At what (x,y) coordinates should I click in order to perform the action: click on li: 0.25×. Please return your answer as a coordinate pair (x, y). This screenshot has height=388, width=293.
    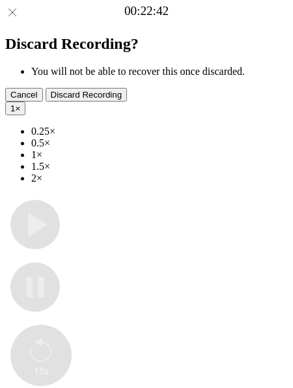
    Looking at the image, I should click on (160, 132).